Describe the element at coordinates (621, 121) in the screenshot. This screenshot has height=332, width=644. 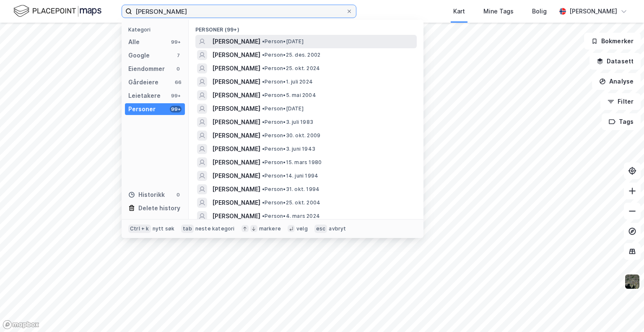
I see `button: Tags` at that location.